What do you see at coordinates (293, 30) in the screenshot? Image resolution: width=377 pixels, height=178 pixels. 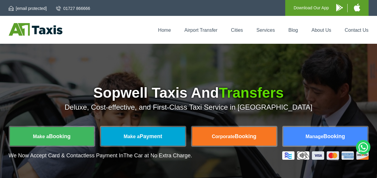 I see `a: Blog` at bounding box center [293, 30].